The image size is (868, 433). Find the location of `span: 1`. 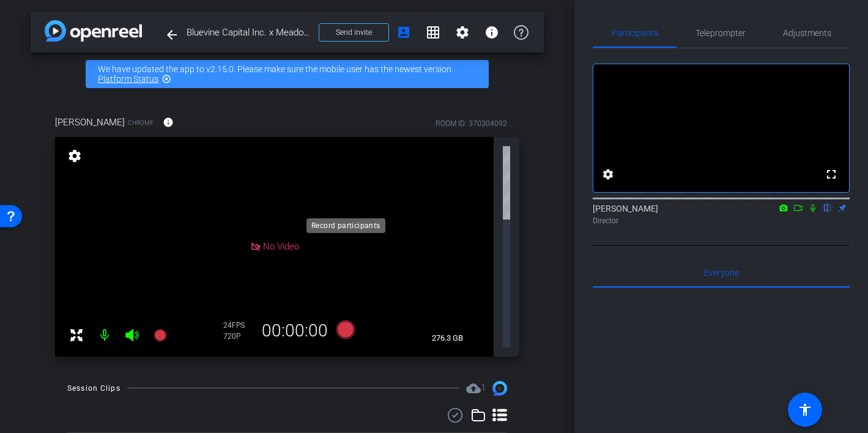

span: 1 is located at coordinates (483, 388).